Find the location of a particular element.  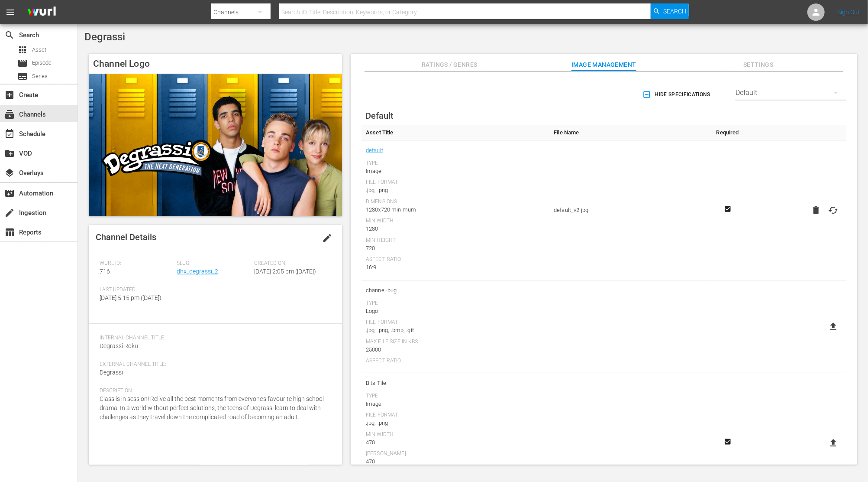

span: channel-bug is located at coordinates (456, 290).